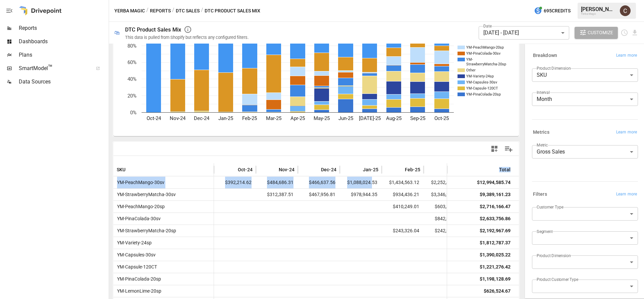 Image resolution: width=644 pixels, height=299 pixels. What do you see at coordinates (441, 118) in the screenshot?
I see `text: Oct-25` at bounding box center [441, 118].